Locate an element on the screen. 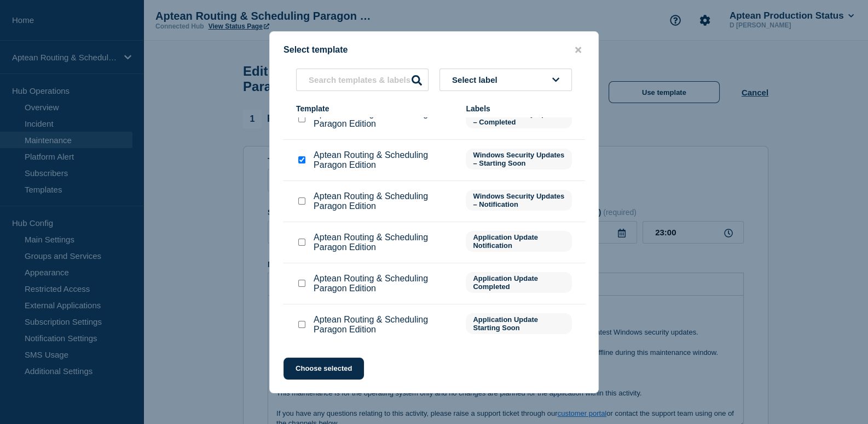 This screenshot has width=868, height=424. div: Labels is located at coordinates (519, 109).